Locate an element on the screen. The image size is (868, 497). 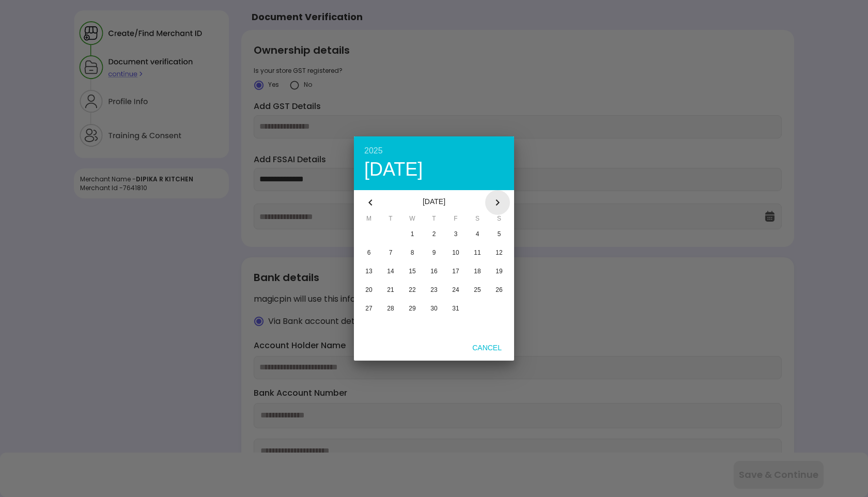
span: 29 is located at coordinates (412, 308).